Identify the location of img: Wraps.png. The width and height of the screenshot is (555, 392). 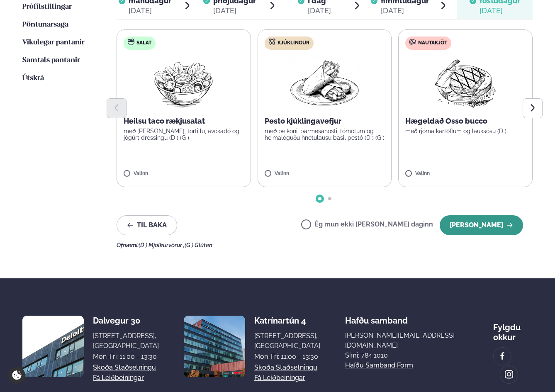
(325, 83).